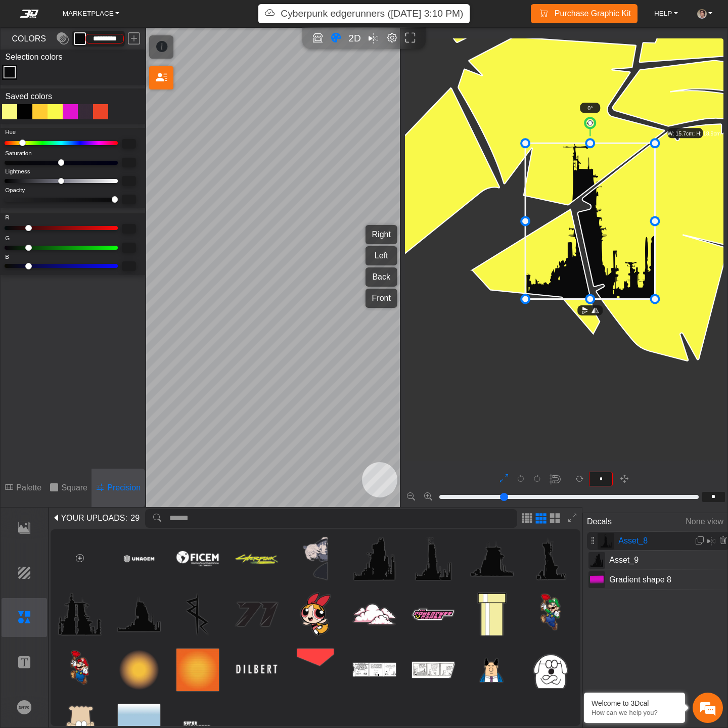  I want to click on button: Front, so click(381, 298).